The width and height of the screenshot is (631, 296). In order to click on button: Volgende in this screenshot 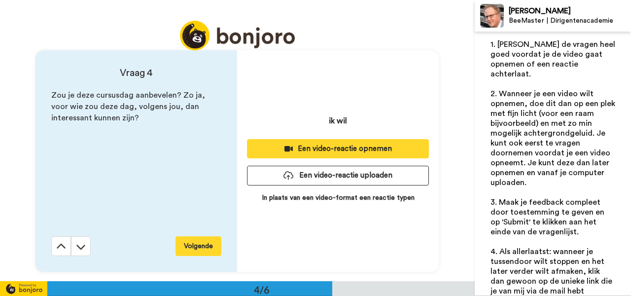, I will do `click(198, 246)`.